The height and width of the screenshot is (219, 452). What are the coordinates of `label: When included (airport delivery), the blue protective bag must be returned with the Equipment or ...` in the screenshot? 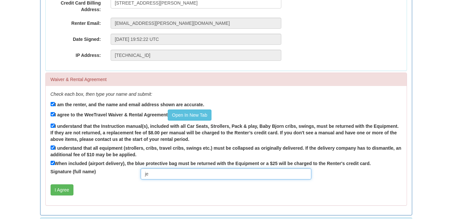 It's located at (211, 163).